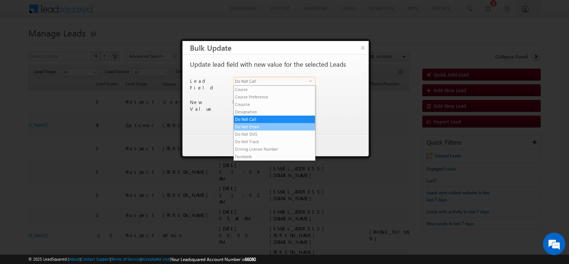  What do you see at coordinates (275, 149) in the screenshot?
I see `li: Driving License Number` at bounding box center [275, 149].